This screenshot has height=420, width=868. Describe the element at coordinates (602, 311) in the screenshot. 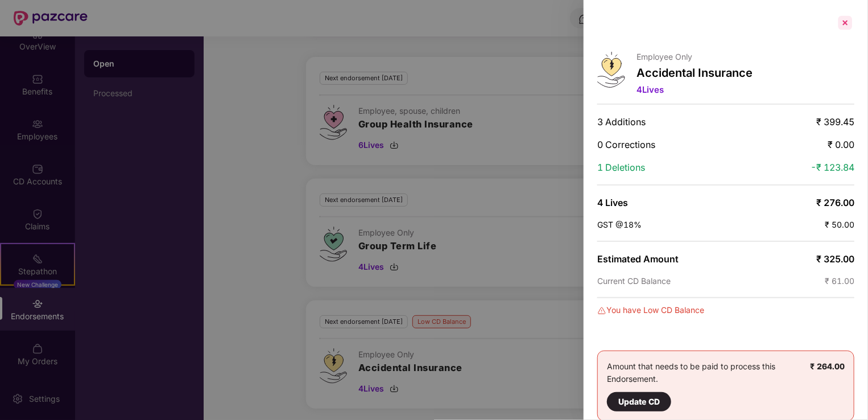

I see `img: svg+xml;base64,PHN2ZyBpZD0iRGFuZ2VyLTMyeDMyIiB4bWxucz0iaHR0cDovL3d3dy53My5vcmcvMjAwMC9zdmciIHdpZH...` at that location.